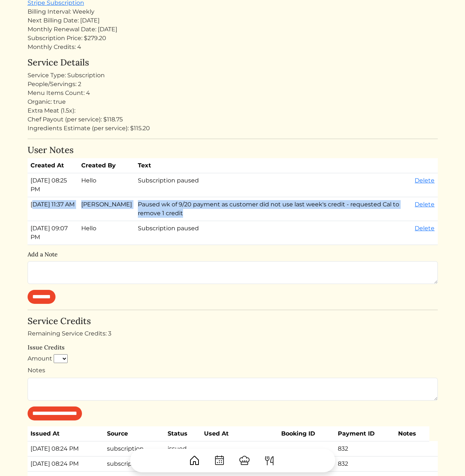 This screenshot has width=465, height=476. Describe the element at coordinates (233, 120) in the screenshot. I see `div: Chef Payout (per service): $118.75` at that location.